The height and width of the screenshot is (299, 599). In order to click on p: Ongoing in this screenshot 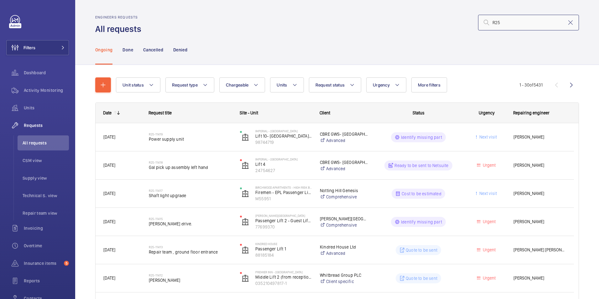, I will do `click(104, 50)`.